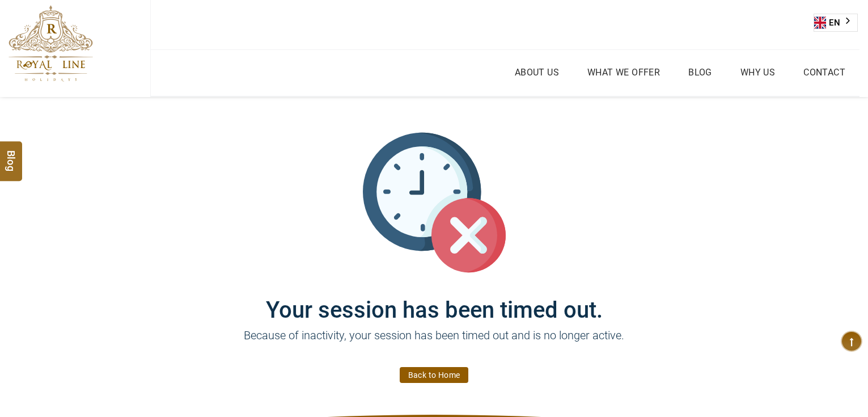 This screenshot has width=868, height=417. Describe the element at coordinates (836, 22) in the screenshot. I see `aside: Language selected: English` at that location.